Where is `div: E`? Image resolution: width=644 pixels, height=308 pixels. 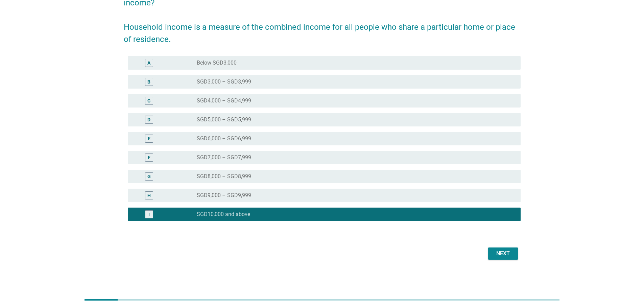
div: E is located at coordinates (149, 138).